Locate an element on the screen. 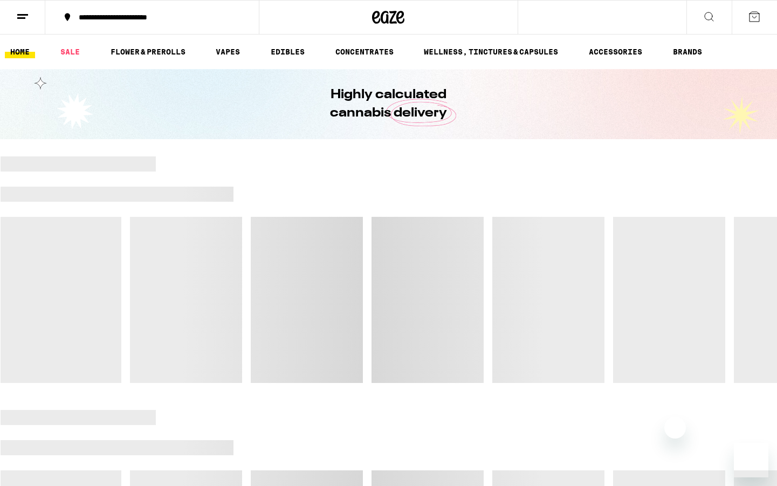 This screenshot has width=777, height=486. h1: Highly calculated cannabis delivery is located at coordinates (389, 104).